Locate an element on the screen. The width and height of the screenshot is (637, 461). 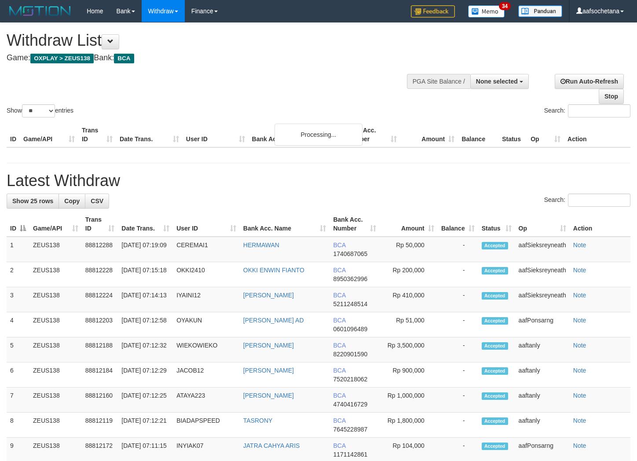
h1: Withdraw List is located at coordinates (211, 40).